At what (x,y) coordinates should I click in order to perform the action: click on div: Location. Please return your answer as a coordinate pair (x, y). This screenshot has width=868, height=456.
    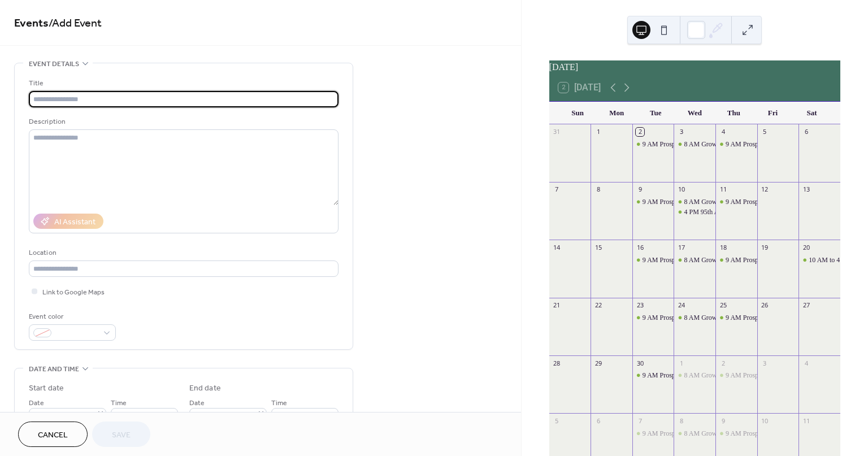
    Looking at the image, I should click on (182, 253).